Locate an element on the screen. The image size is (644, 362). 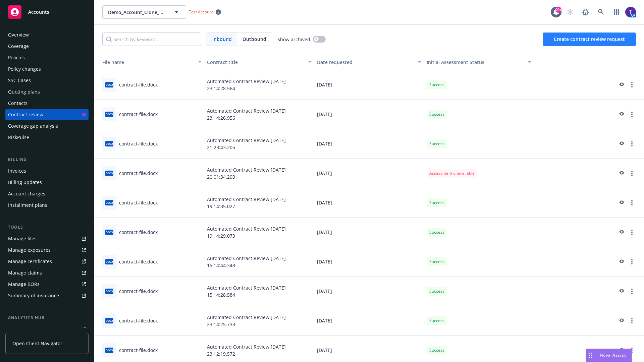
div: File name is located at coordinates (146, 62).